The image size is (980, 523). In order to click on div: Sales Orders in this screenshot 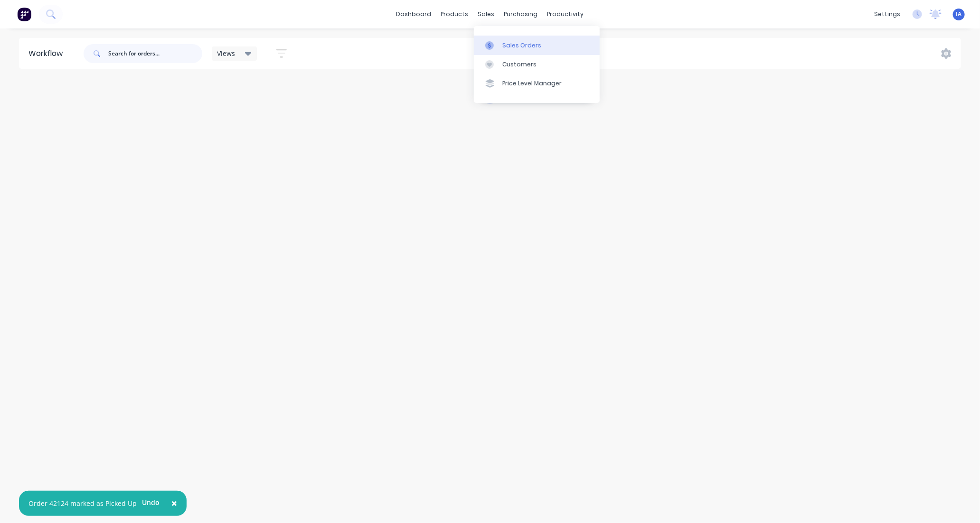, I will do `click(522, 45)`.